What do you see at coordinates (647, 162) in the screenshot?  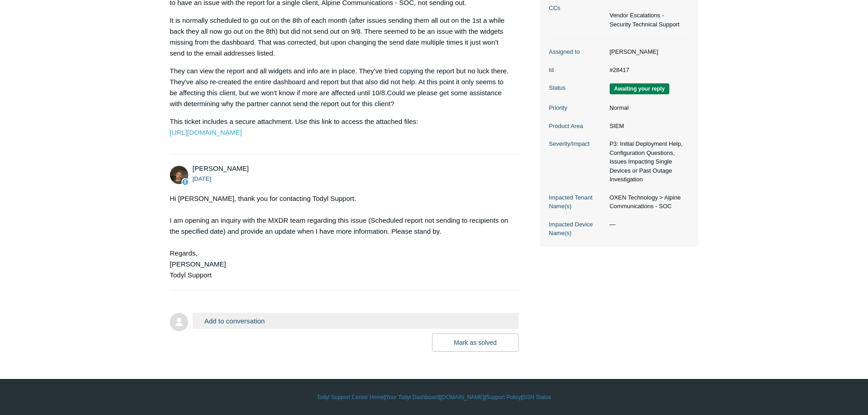 I see `dd: P3: Initial Deployment Help, Configuration Questions, Issues Impacting Single Devices or Past Out...` at bounding box center [647, 162].